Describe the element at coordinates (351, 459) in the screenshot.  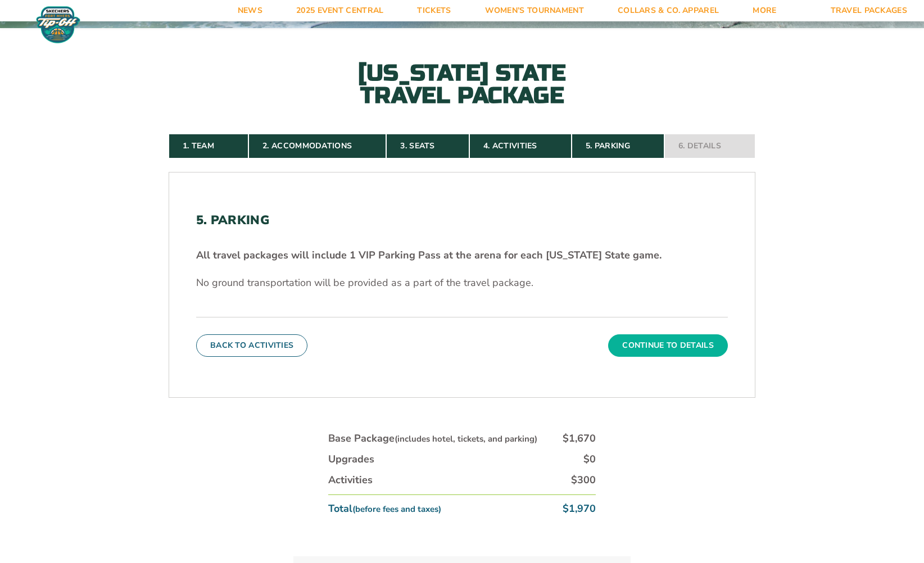
I see `div: Upgrades` at that location.